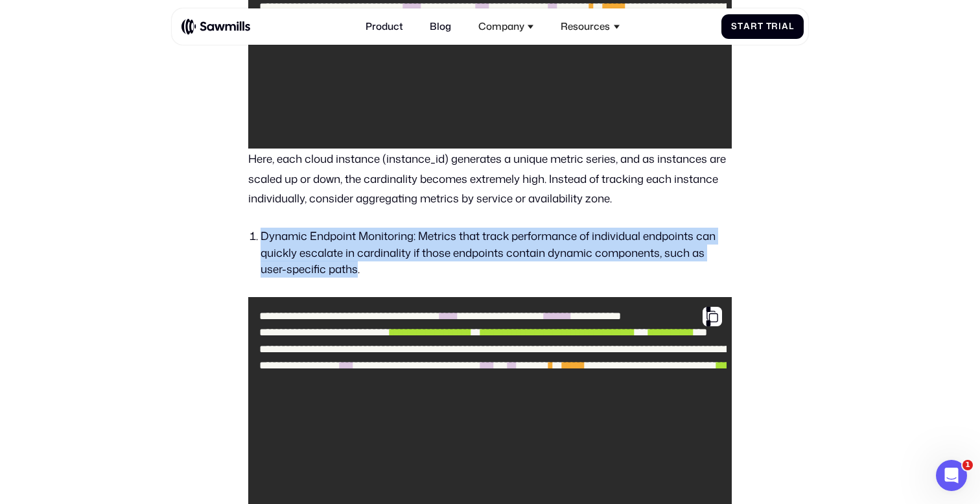 Image resolution: width=980 pixels, height=504 pixels. Describe the element at coordinates (780, 26) in the screenshot. I see `span: i` at that location.